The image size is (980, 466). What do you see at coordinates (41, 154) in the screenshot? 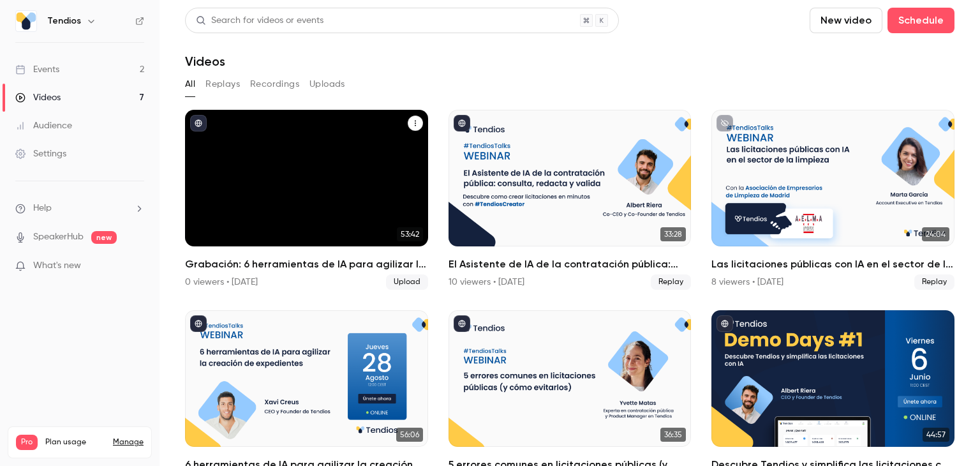
I see `div: Settings` at bounding box center [41, 154].